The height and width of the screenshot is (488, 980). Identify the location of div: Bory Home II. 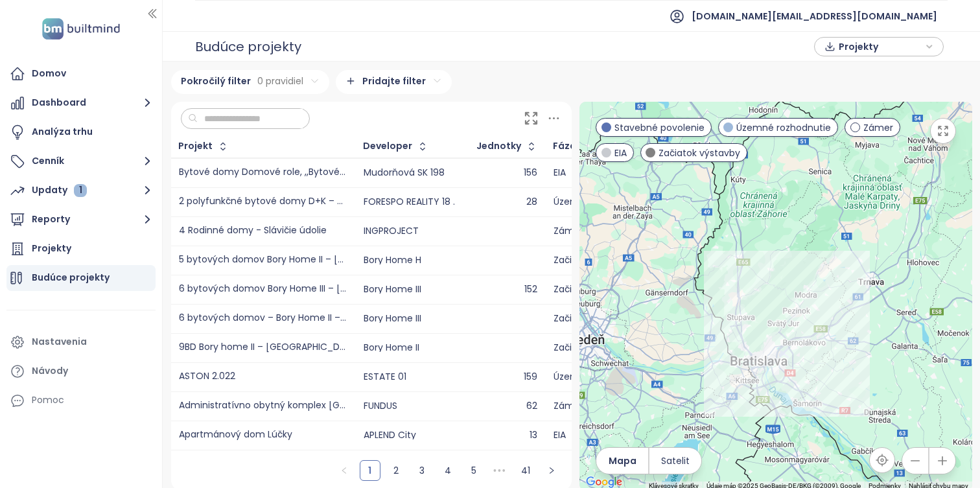
(392, 347).